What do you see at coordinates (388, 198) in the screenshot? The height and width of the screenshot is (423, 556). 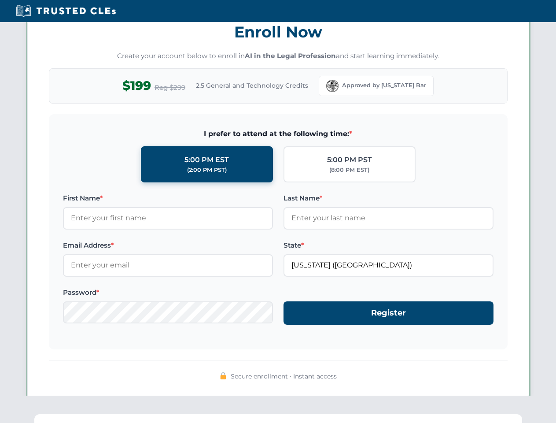 I see `label: Last Name` at bounding box center [388, 198].